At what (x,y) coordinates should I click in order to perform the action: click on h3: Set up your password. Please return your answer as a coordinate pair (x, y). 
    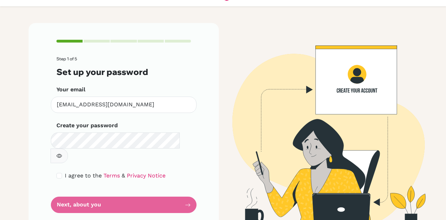
    Looking at the image, I should click on (124, 72).